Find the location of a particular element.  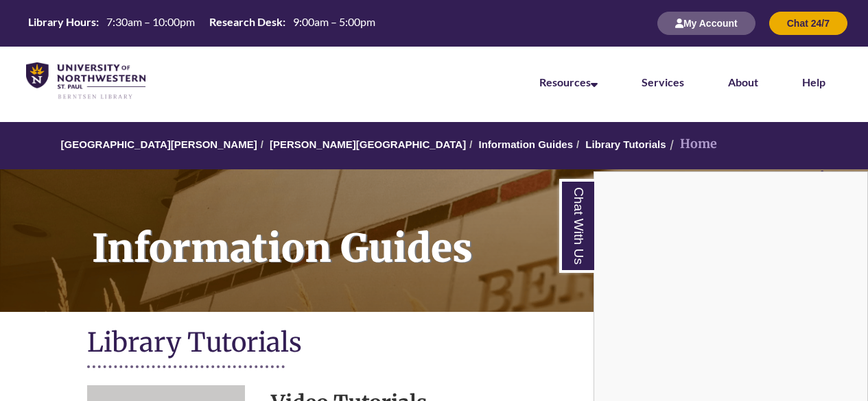

a: Help is located at coordinates (814, 81).